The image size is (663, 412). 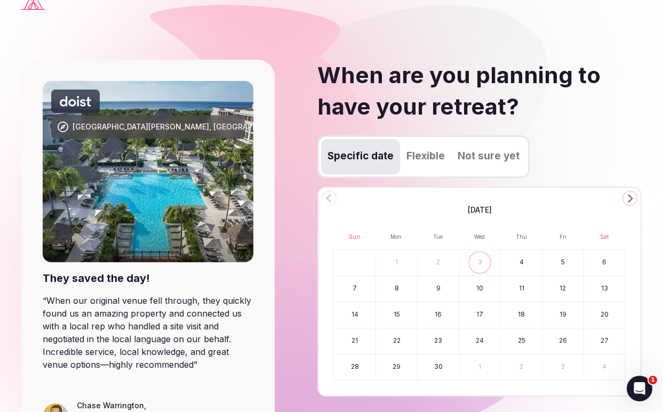 I want to click on button: Wednesday, September 24th, 2025, so click(x=479, y=341).